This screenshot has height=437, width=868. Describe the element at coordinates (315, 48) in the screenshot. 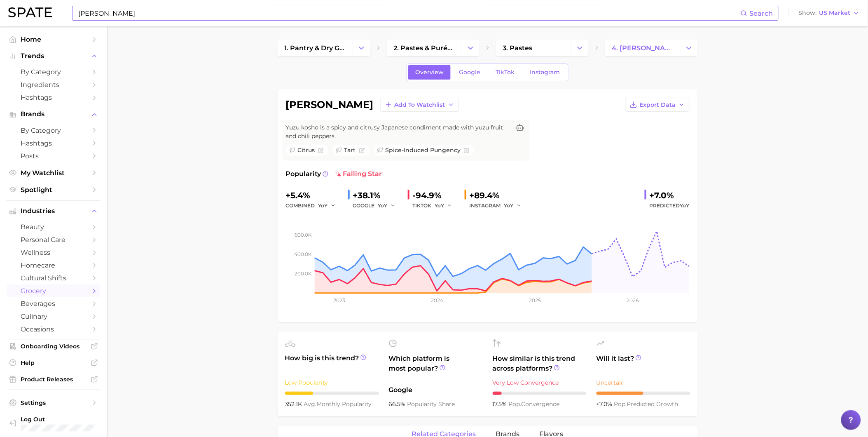

I see `a: 1. pantry & dry goods` at that location.